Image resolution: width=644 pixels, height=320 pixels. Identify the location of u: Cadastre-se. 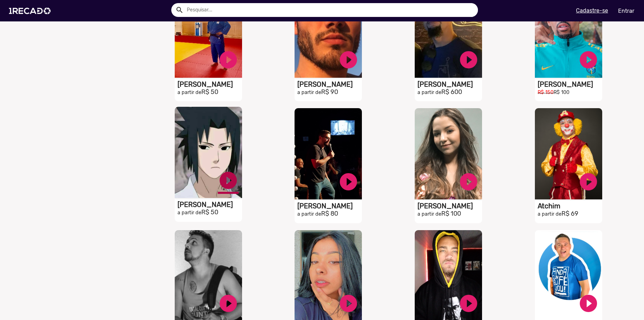
(592, 10).